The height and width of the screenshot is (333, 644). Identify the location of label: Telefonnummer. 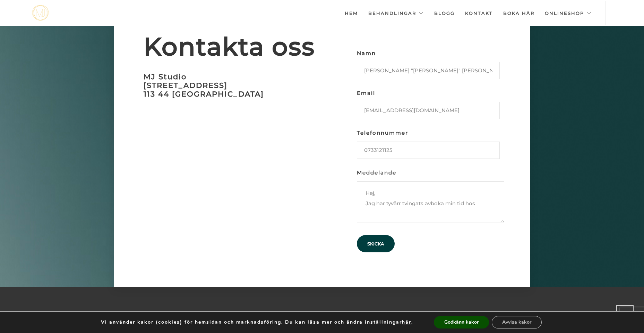
(428, 147).